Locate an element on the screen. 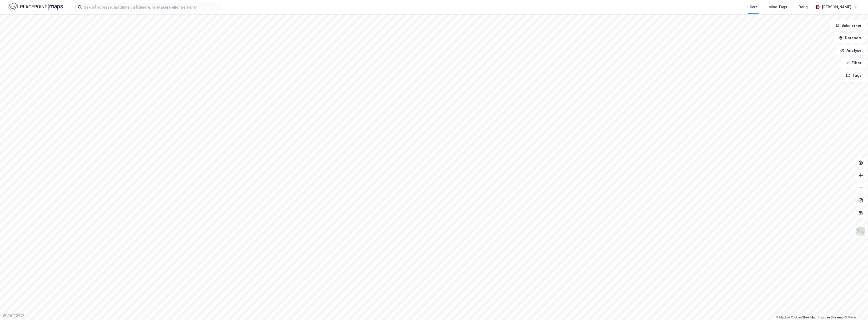 This screenshot has height=320, width=868. button: Datasett is located at coordinates (850, 38).